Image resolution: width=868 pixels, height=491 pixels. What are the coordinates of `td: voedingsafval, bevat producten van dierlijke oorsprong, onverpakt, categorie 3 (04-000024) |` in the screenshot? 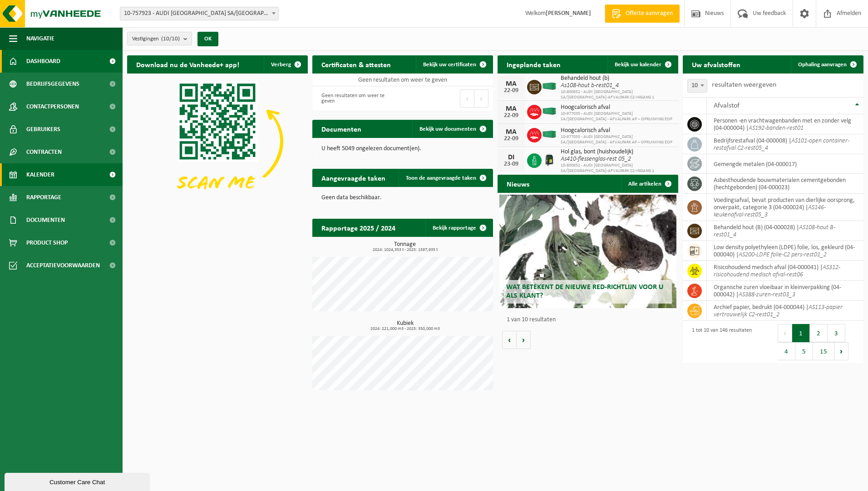 It's located at (785, 208).